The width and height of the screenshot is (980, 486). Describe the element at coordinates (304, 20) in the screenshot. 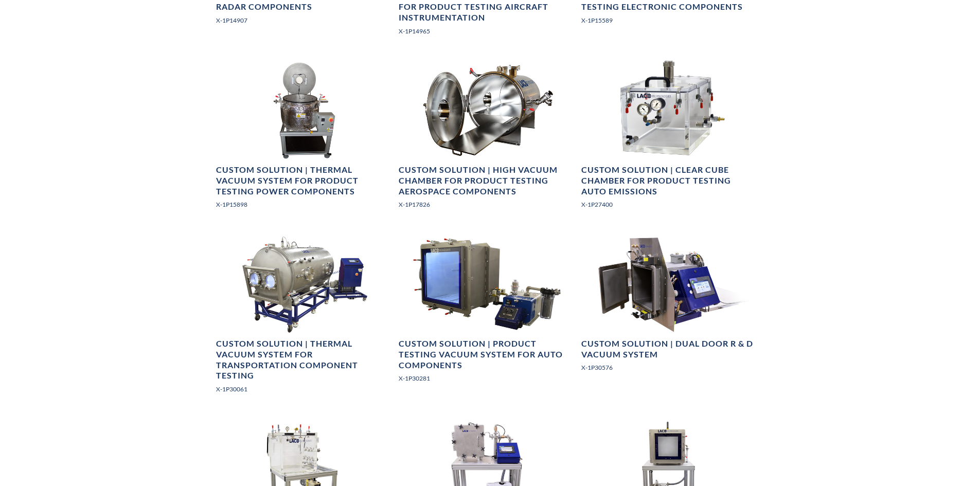

I see `p: X-1P14907` at that location.